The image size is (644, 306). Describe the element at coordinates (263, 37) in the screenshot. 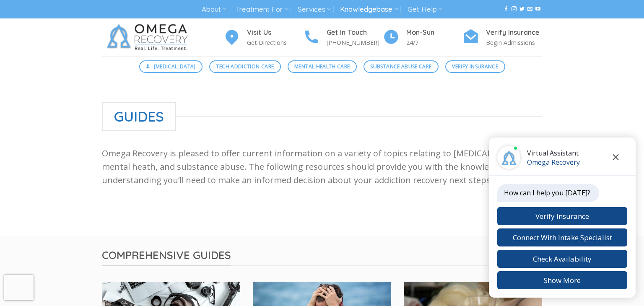

I see `a: Visit Us Get Directions` at that location.